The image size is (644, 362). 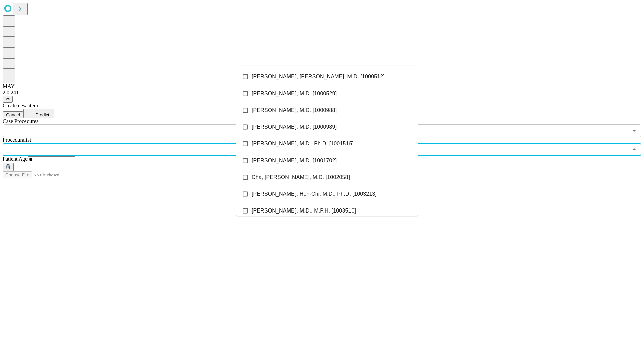 What do you see at coordinates (17, 140) in the screenshot?
I see `span: Proceduralist` at bounding box center [17, 140].